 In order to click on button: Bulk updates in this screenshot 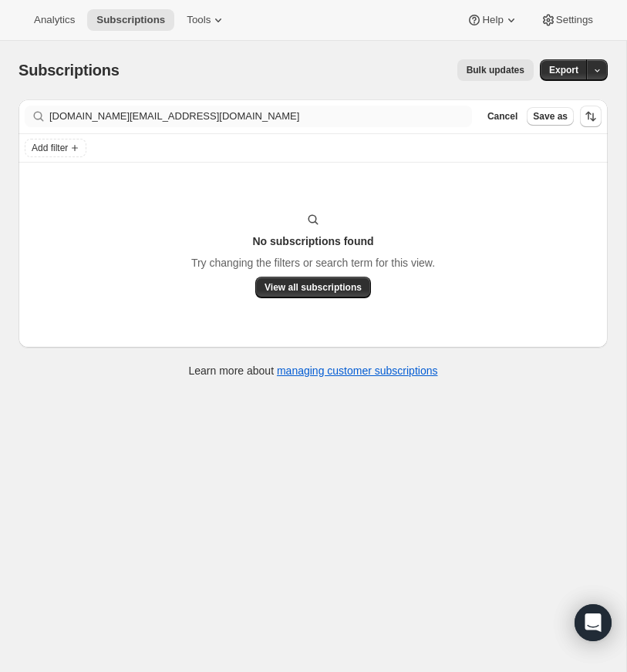, I will do `click(495, 70)`.